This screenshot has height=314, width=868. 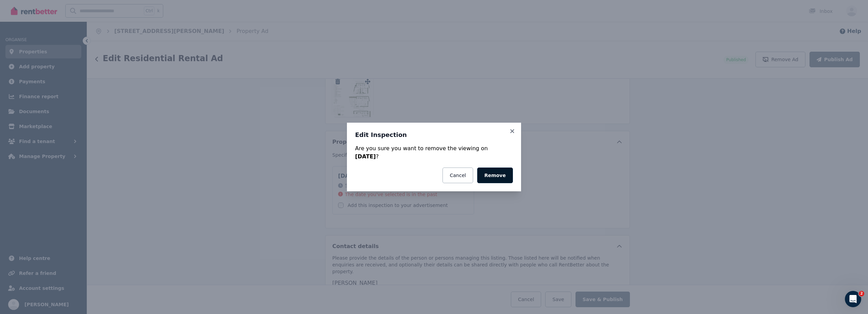 What do you see at coordinates (495, 175) in the screenshot?
I see `button: Remove` at bounding box center [495, 175].